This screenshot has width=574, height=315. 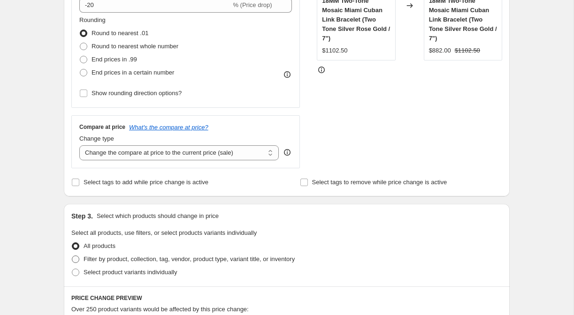 I want to click on h3: Compare at price, so click(x=102, y=127).